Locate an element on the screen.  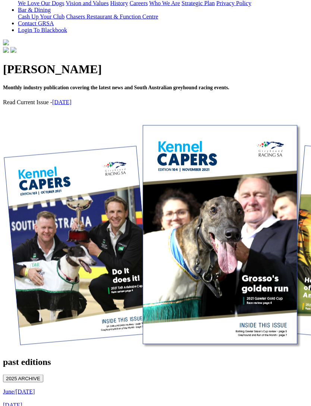
a: Contact GRSA is located at coordinates (36, 23).